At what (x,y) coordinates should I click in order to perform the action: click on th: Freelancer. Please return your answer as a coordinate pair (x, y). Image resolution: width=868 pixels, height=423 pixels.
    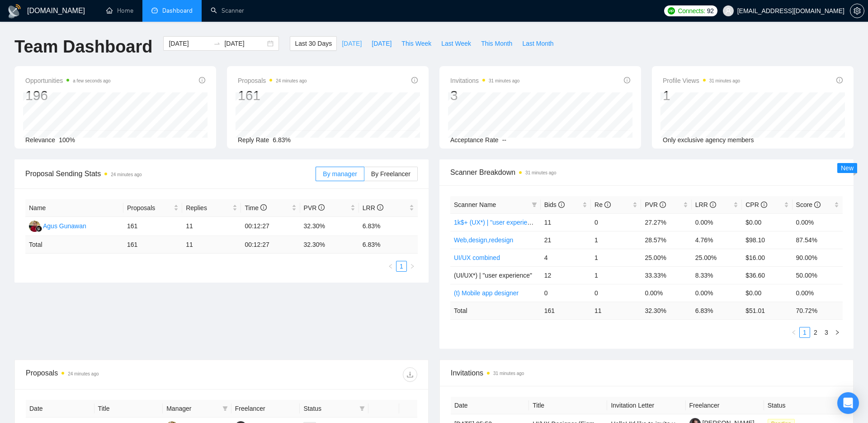
    Looking at the image, I should click on (725, 405).